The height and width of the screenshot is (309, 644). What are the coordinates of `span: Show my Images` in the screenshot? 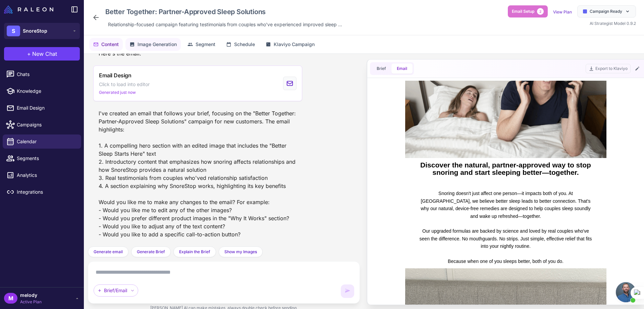 It's located at (241, 252).